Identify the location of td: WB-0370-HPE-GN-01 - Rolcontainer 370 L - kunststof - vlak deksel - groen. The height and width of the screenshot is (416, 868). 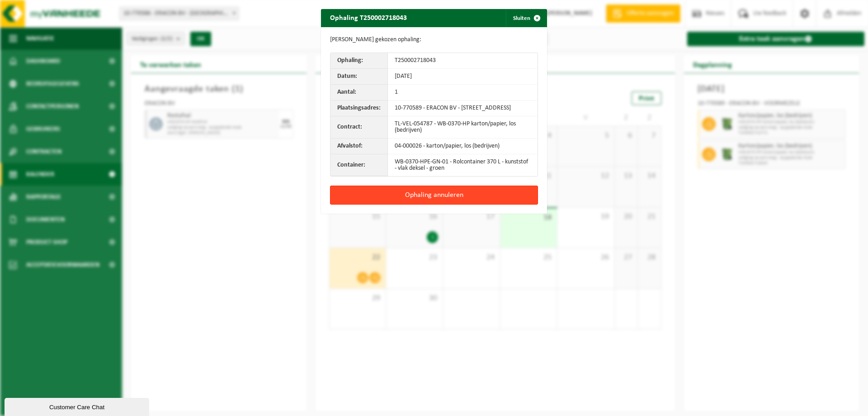
(462, 165).